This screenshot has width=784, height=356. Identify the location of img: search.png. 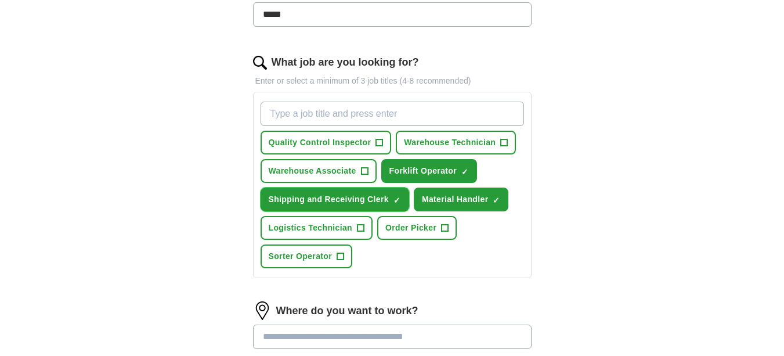
(260, 63).